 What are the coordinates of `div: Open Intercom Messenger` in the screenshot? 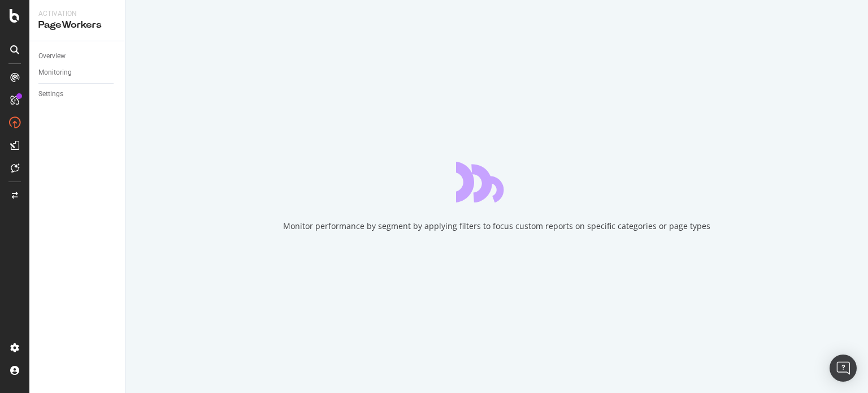 It's located at (843, 368).